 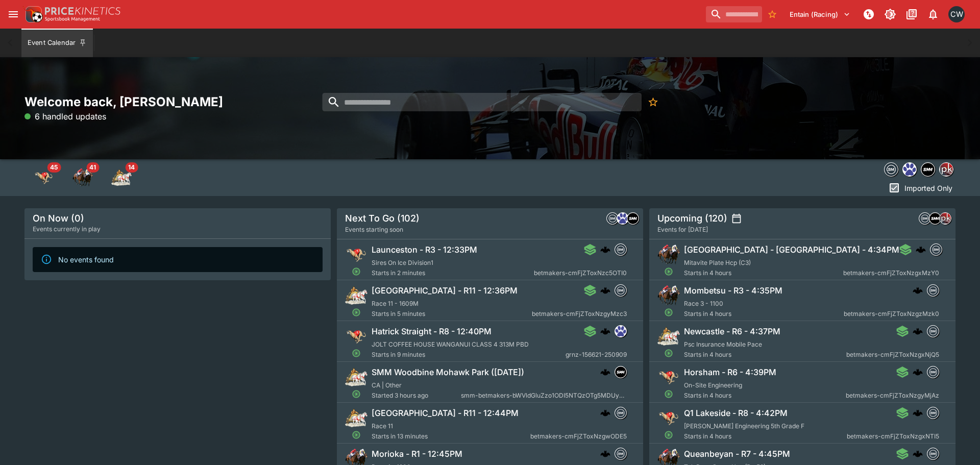 What do you see at coordinates (57, 43) in the screenshot?
I see `button: Event Calendar` at bounding box center [57, 43].